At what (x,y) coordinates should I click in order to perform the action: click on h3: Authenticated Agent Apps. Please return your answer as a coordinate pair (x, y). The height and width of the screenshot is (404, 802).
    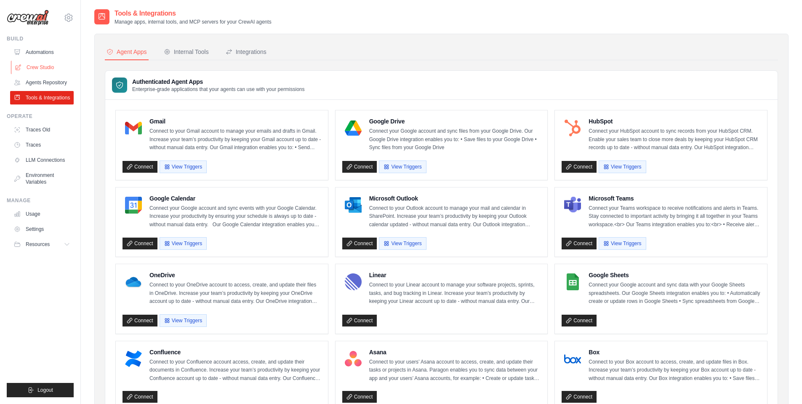
    Looking at the image, I should click on (219, 82).